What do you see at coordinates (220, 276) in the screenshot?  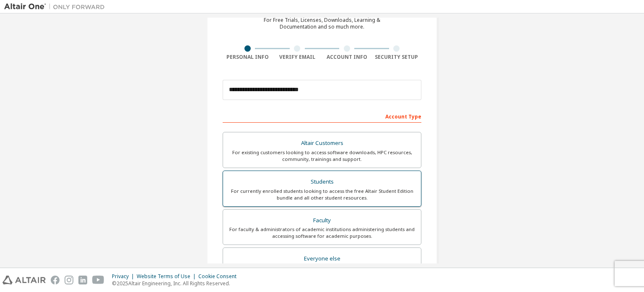 I see `div: Cookie Consent` at bounding box center [220, 276].